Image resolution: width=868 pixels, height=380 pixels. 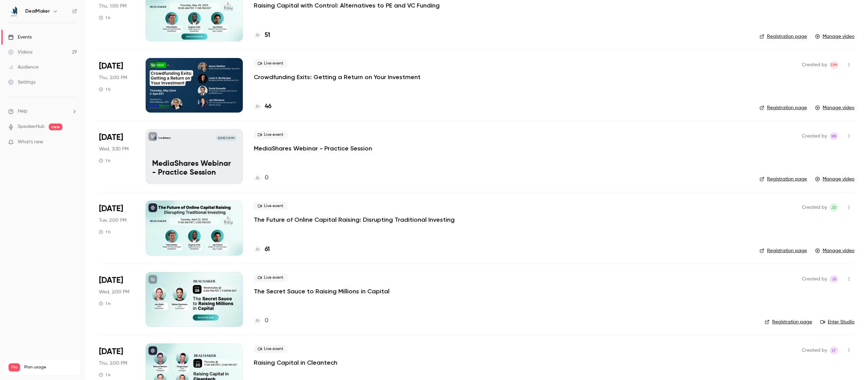 I want to click on a: SpeakerHub, so click(x=31, y=127).